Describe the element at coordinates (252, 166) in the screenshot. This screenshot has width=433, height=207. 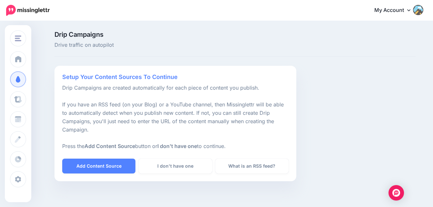
I see `a: What is an RSS feed?` at that location.